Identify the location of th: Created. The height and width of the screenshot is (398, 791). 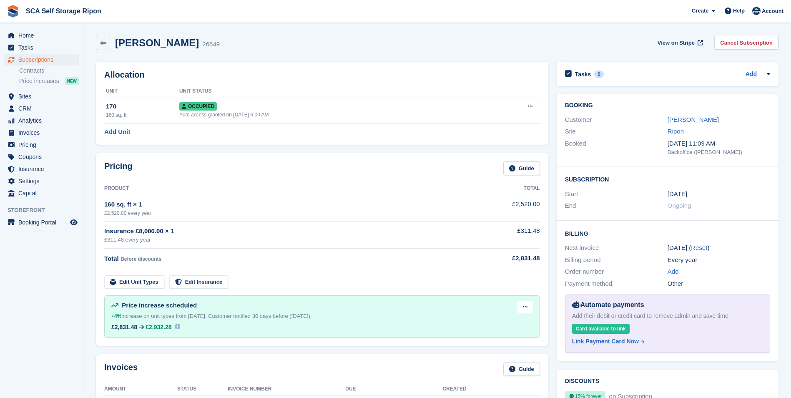
(491, 389).